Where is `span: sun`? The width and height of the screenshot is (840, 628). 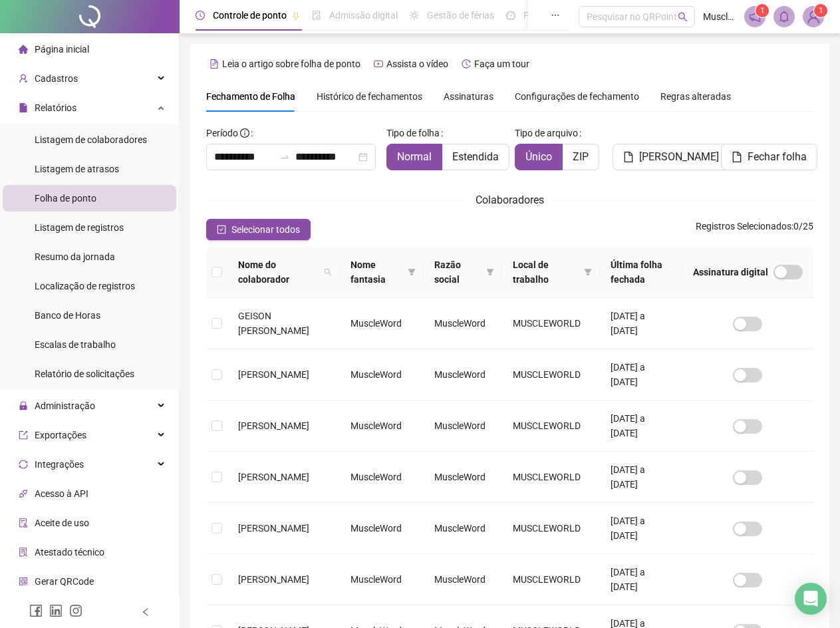
span: sun is located at coordinates (414, 15).